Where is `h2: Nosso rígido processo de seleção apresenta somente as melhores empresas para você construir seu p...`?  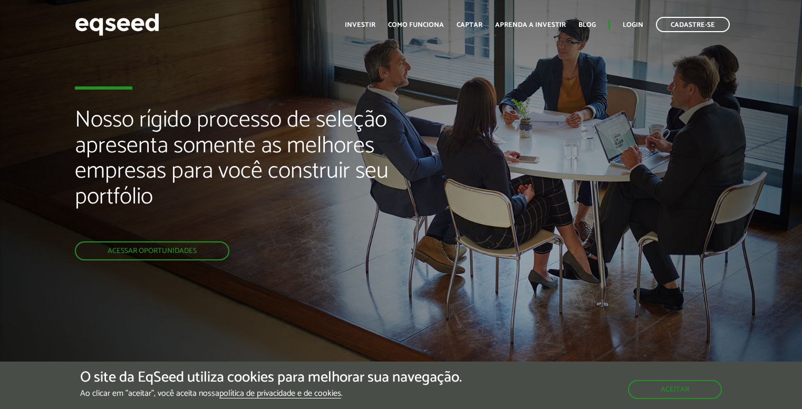 h2: Nosso rígido processo de seleção apresenta somente as melhores empresas para você construir seu p... is located at coordinates (267, 175).